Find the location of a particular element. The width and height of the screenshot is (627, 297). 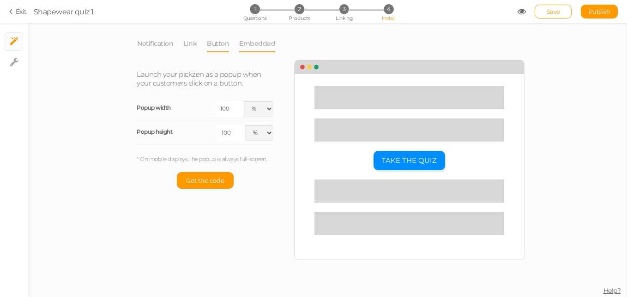

span: Launch your pickzen as a popup when your customers click on a button. is located at coordinates (199, 79).